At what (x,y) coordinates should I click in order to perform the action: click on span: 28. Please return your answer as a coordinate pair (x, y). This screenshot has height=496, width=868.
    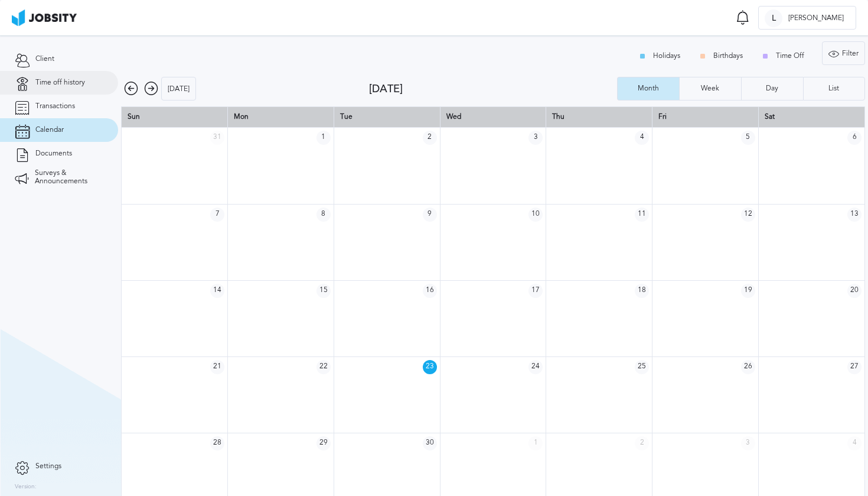
    Looking at the image, I should click on (217, 443).